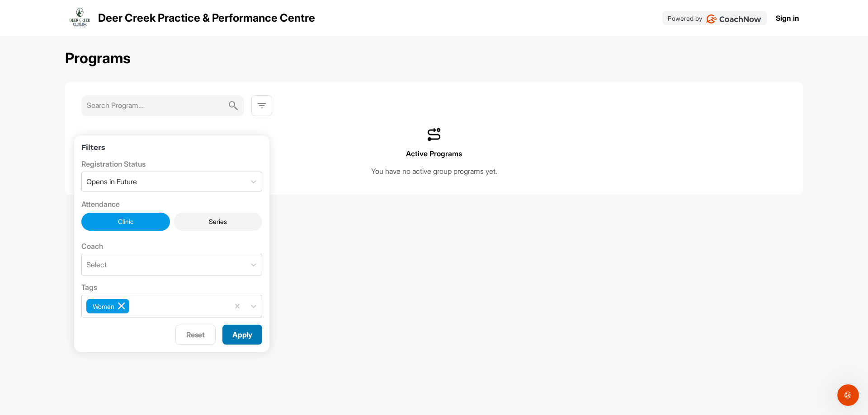 The width and height of the screenshot is (868, 415). What do you see at coordinates (206, 18) in the screenshot?
I see `p: Deer Creek Practice & Performance Centre` at bounding box center [206, 18].